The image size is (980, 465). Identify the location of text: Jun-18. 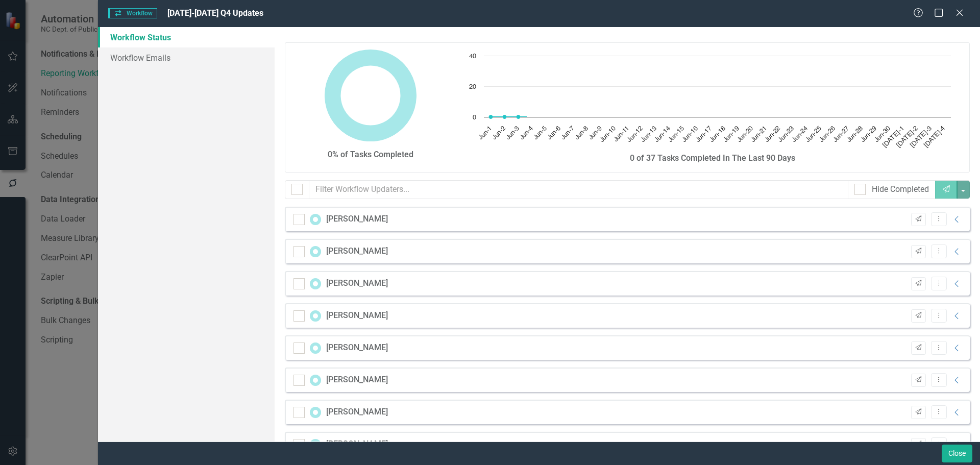
(718, 134).